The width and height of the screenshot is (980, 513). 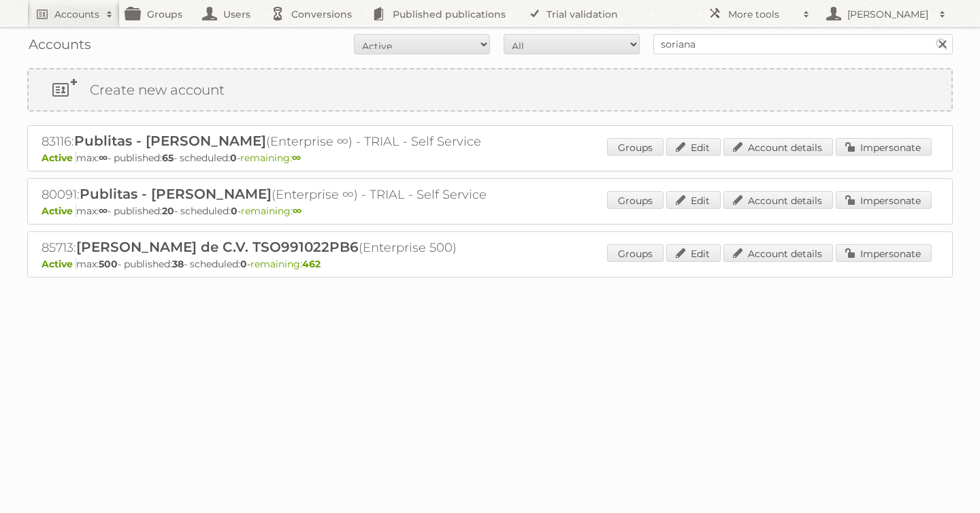 I want to click on h2: 83116: (Enterprise ∞) - TRIAL - Self Service, so click(x=280, y=142).